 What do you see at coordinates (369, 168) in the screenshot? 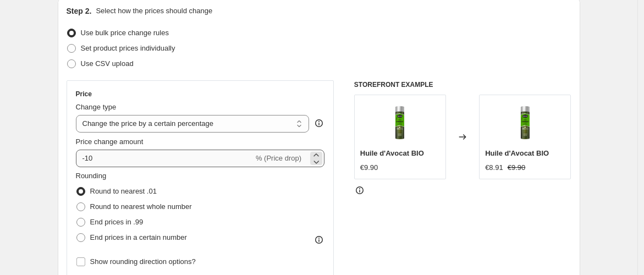
I see `div: €9.90` at bounding box center [369, 168].